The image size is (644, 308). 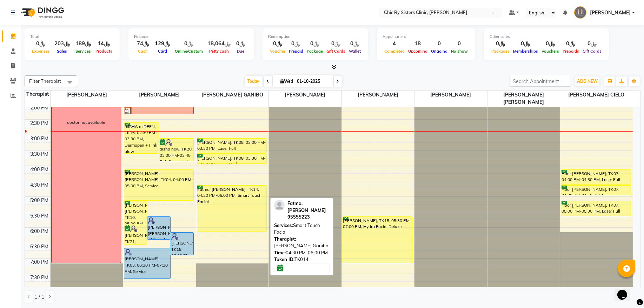 What do you see at coordinates (426, 37) in the screenshot?
I see `div: Appointment` at bounding box center [426, 37].